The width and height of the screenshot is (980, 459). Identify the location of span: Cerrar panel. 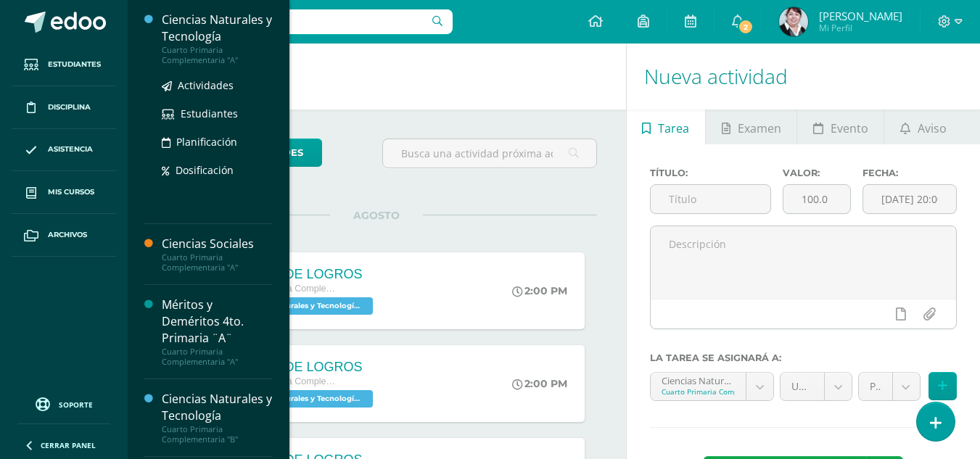
(68, 446).